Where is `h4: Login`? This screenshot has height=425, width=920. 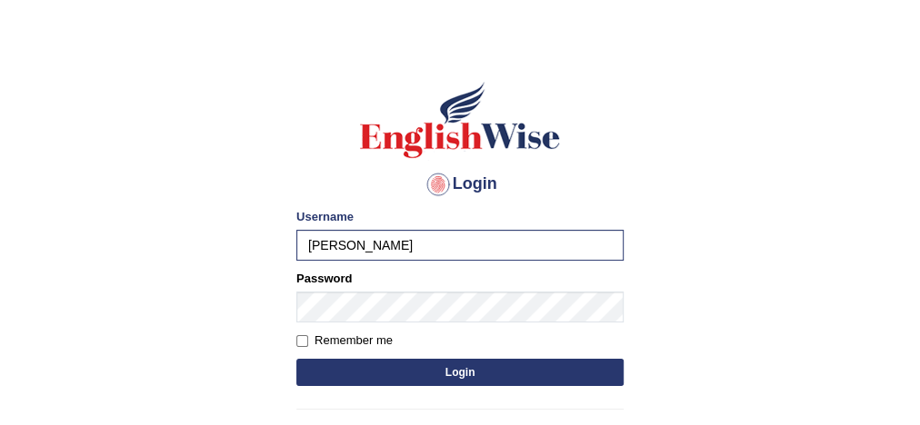
h4: Login is located at coordinates (460, 185).